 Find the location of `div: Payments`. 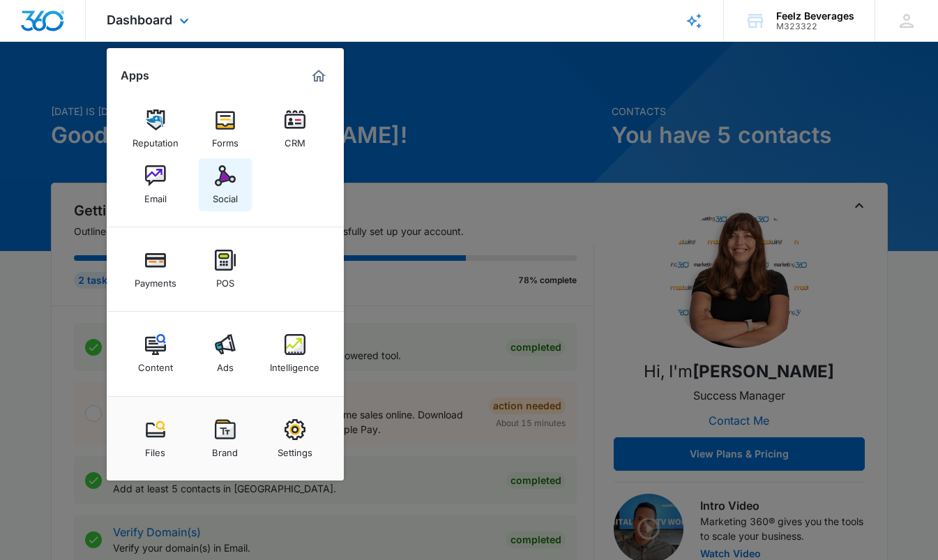

div: Payments is located at coordinates (155, 280).